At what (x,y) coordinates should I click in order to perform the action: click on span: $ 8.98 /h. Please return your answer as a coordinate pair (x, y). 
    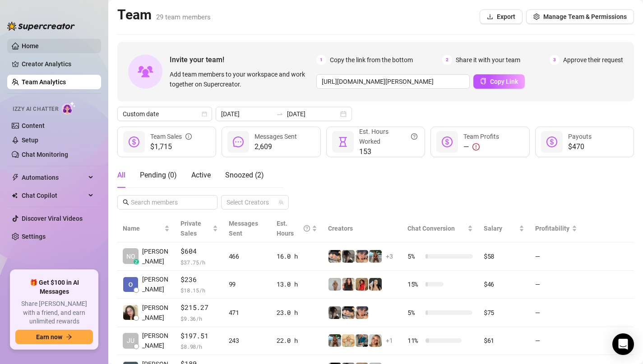
    Looking at the image, I should click on (199, 346).